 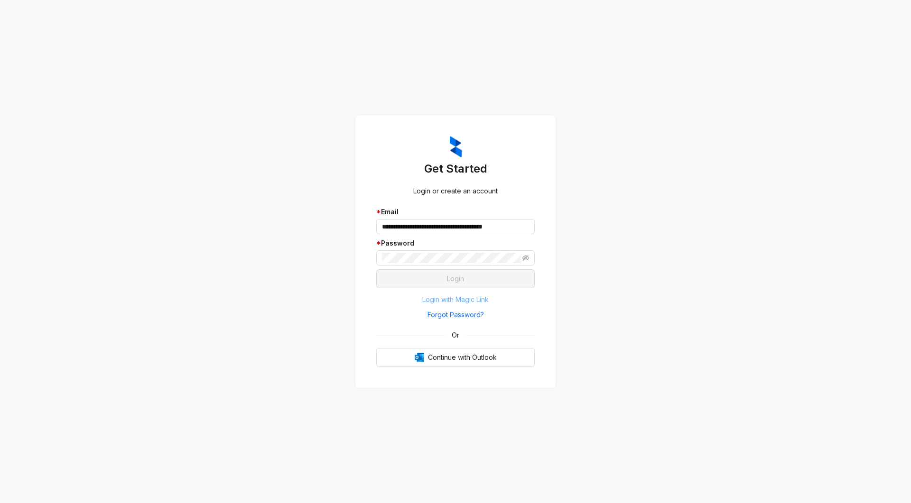 I want to click on button: OutlookContinue with Outlook, so click(x=455, y=358).